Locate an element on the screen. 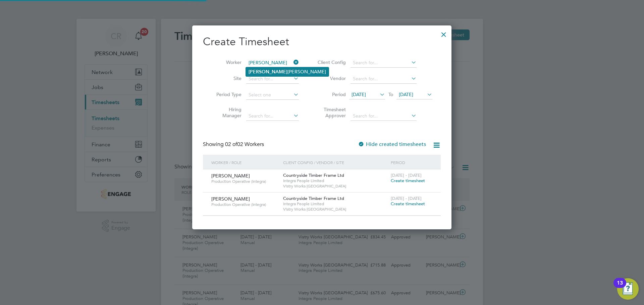  span: To is located at coordinates (390, 95).